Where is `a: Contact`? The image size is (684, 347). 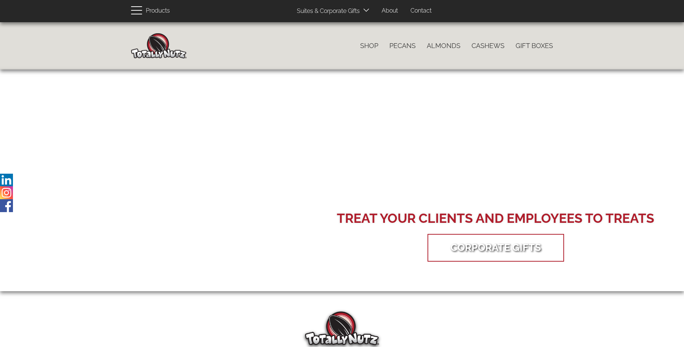 a: Contact is located at coordinates (421, 11).